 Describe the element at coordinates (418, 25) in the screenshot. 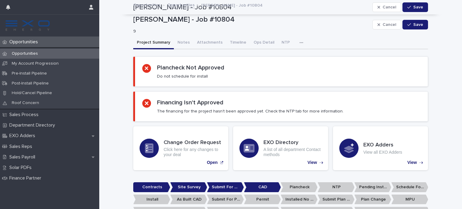

I see `span: Save` at that location.